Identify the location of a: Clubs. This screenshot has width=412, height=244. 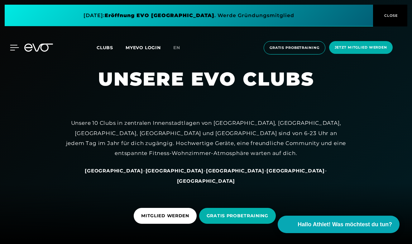
(111, 47).